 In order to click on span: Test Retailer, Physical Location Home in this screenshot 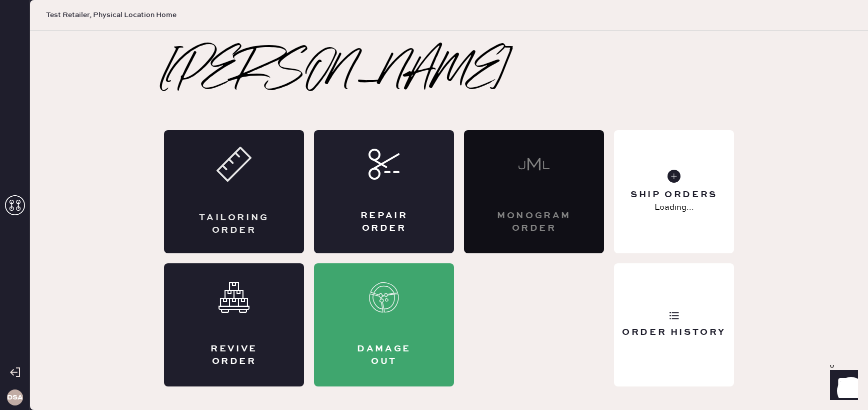, I will do `click(111, 15)`.